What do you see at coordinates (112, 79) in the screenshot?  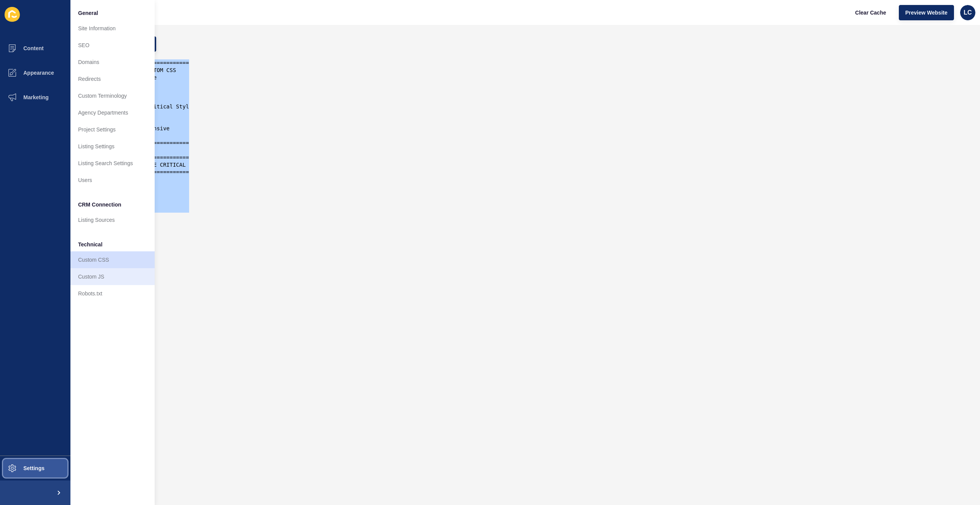 I see `a: Redirects` at bounding box center [112, 79].